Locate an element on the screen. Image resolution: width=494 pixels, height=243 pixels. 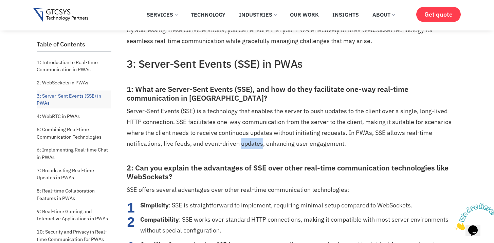
a: 3: Server-Sent Events (SSE) in PWAs is located at coordinates (74, 99).